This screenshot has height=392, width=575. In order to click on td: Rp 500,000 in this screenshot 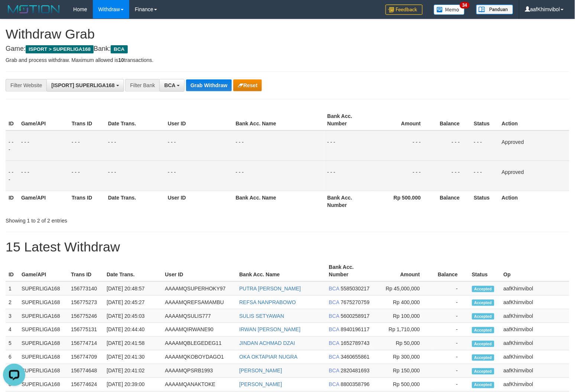, I will do `click(402, 385)`.